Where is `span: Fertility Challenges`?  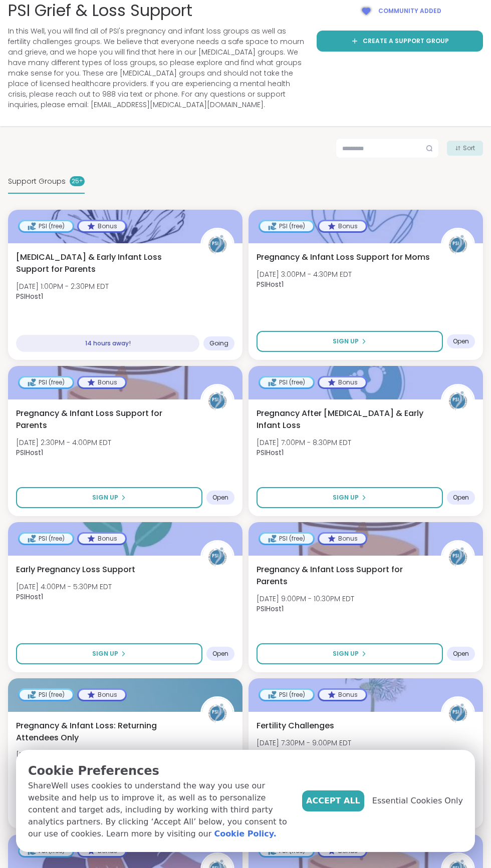
span: Fertility Challenges is located at coordinates (295, 726).